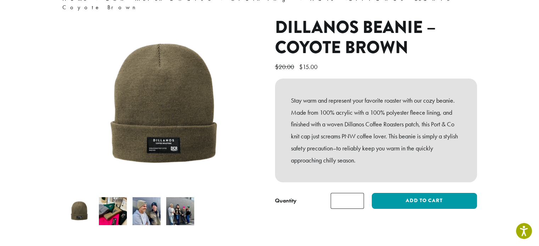 This screenshot has width=539, height=246. I want to click on img: Dillanos Beanie - Coyote Brown - Image 2, so click(113, 211).